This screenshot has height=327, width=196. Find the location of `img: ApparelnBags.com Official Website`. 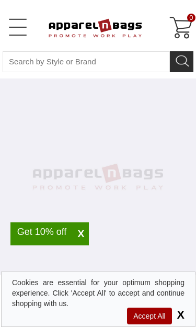

img: ApparelnBags.com Official Website is located at coordinates (93, 27).